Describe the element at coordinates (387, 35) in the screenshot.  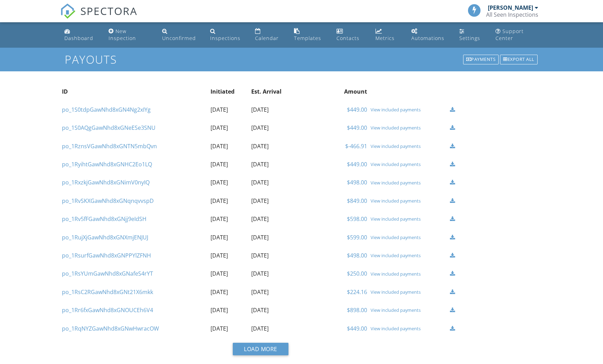
I see `a: Metrics` at that location.